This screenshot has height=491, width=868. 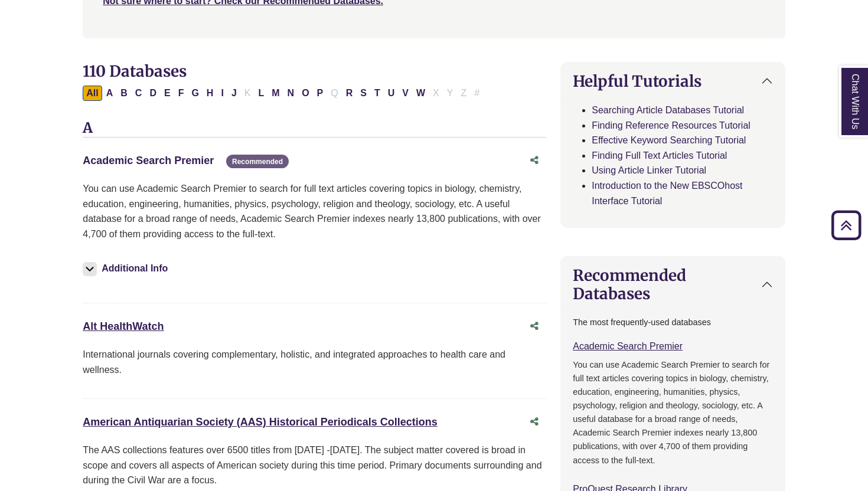 What do you see at coordinates (846, 225) in the screenshot?
I see `a: Back to Top` at bounding box center [846, 225].